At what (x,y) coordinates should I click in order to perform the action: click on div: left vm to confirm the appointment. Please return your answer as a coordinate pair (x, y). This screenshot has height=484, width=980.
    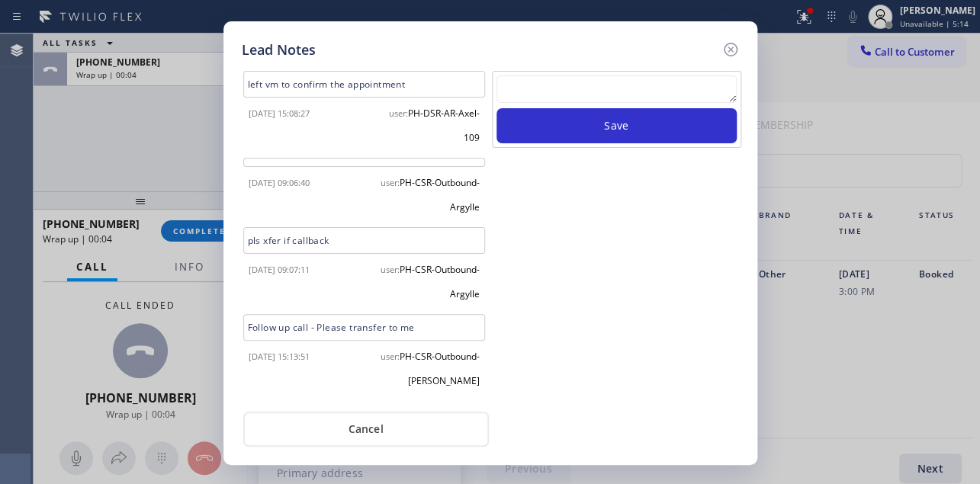
    Looking at the image, I should click on (364, 84).